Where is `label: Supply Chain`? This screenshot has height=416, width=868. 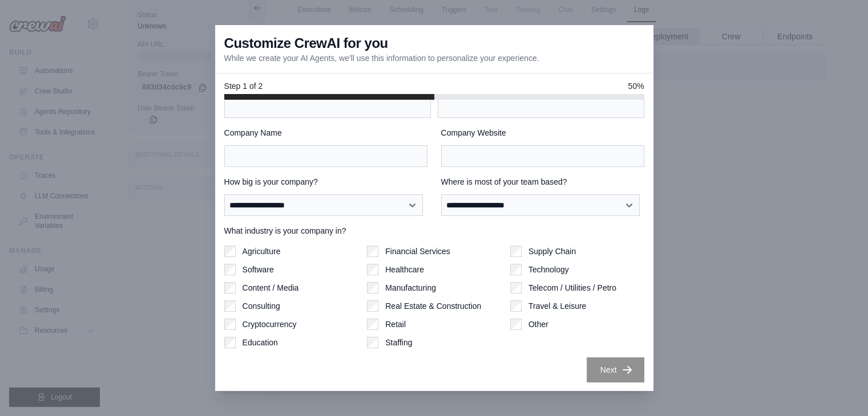 label: Supply Chain is located at coordinates (552, 251).